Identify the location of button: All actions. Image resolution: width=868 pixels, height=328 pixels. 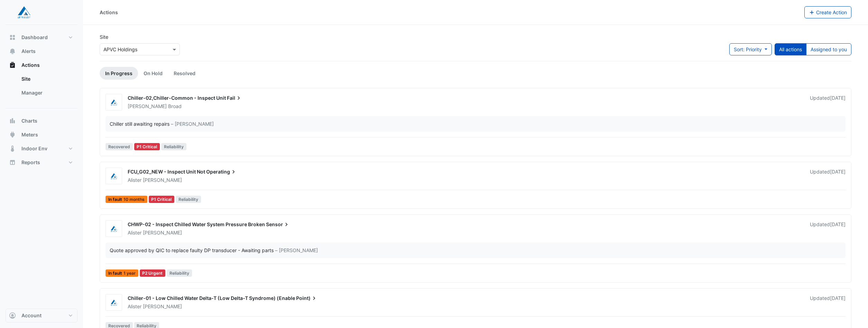
(791, 49).